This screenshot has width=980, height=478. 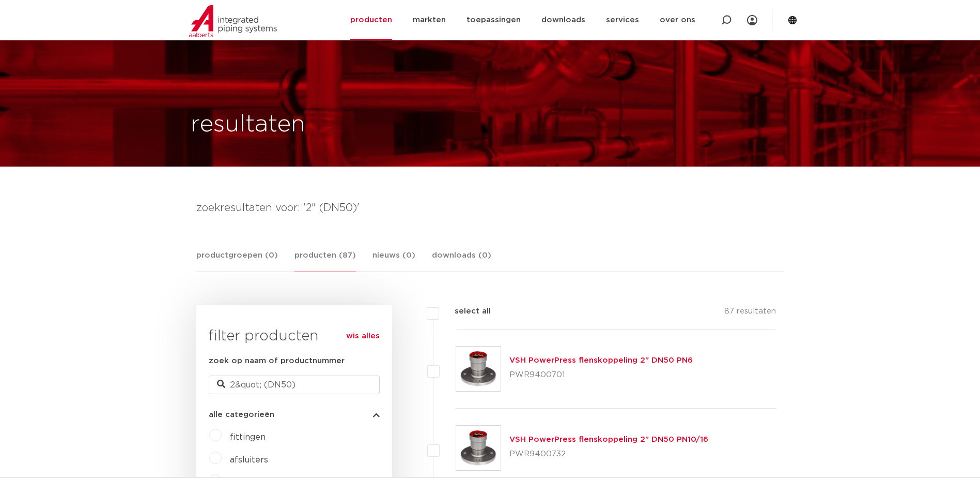 I want to click on span: alle categorieën, so click(x=241, y=415).